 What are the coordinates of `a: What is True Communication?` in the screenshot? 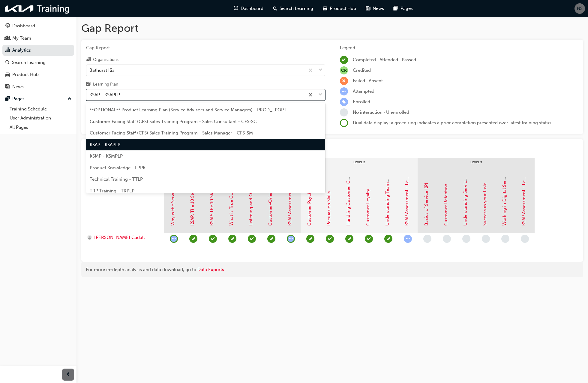 It's located at (231, 194).